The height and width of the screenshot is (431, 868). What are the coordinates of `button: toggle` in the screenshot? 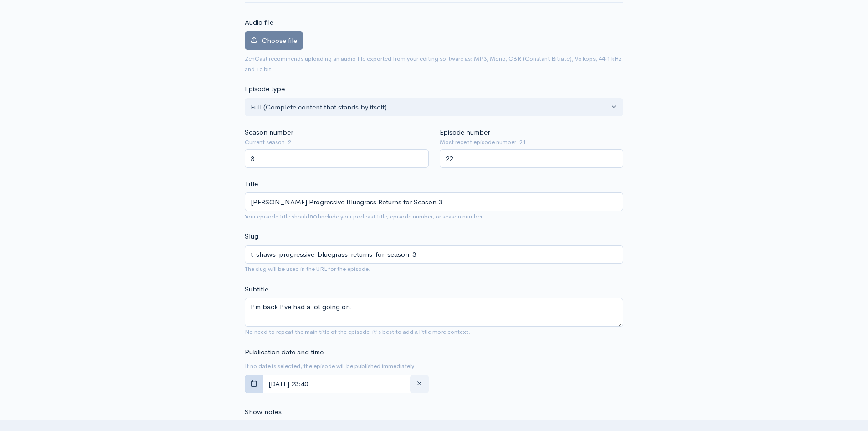 It's located at (254, 384).